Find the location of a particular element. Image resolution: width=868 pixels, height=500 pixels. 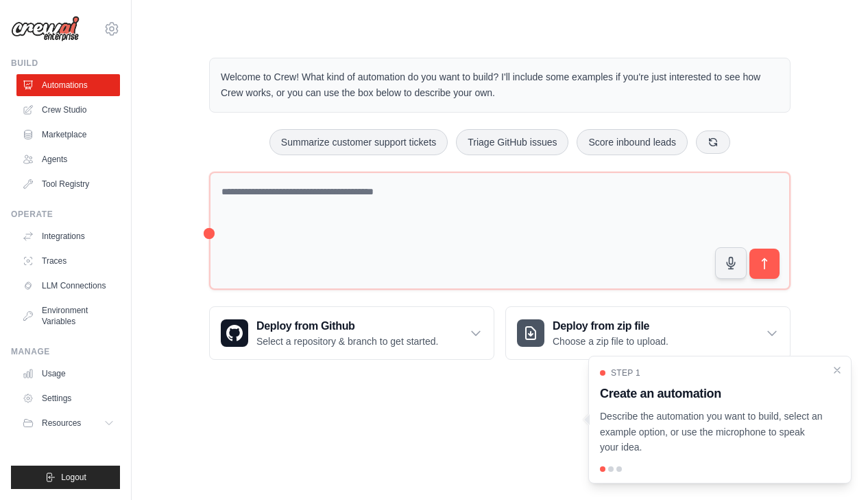

button: Resources is located at coordinates (68, 423).